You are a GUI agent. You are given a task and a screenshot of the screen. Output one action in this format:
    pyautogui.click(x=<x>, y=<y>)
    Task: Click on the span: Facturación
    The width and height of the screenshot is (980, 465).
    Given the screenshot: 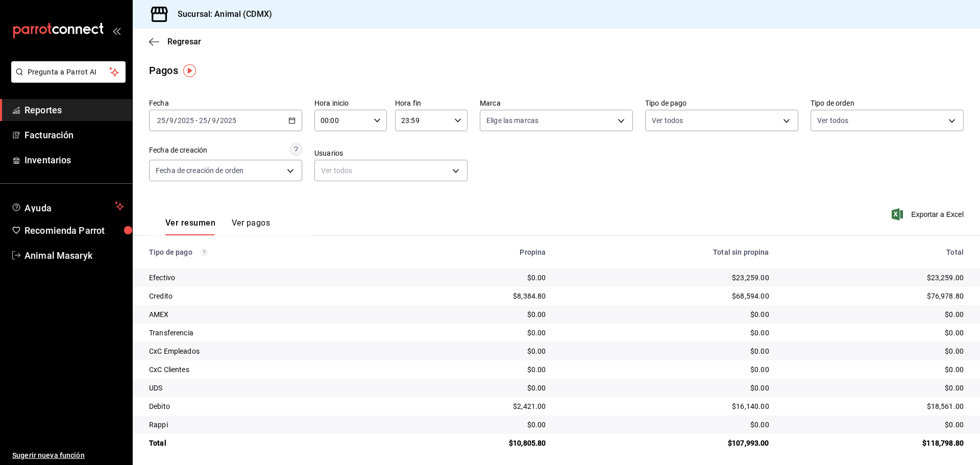 What is the action you would take?
    pyautogui.click(x=74, y=135)
    